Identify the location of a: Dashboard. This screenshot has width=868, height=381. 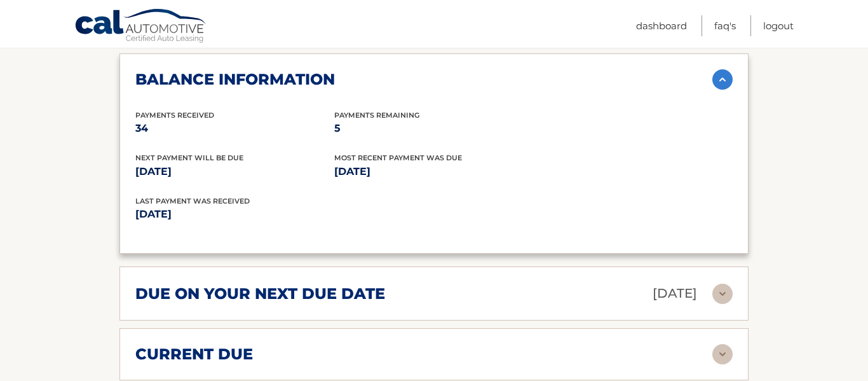
(662, 25).